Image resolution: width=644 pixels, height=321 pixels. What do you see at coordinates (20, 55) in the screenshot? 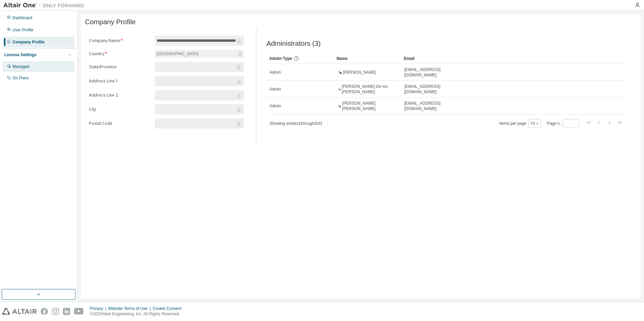
I see `div: License Settings` at bounding box center [20, 55].